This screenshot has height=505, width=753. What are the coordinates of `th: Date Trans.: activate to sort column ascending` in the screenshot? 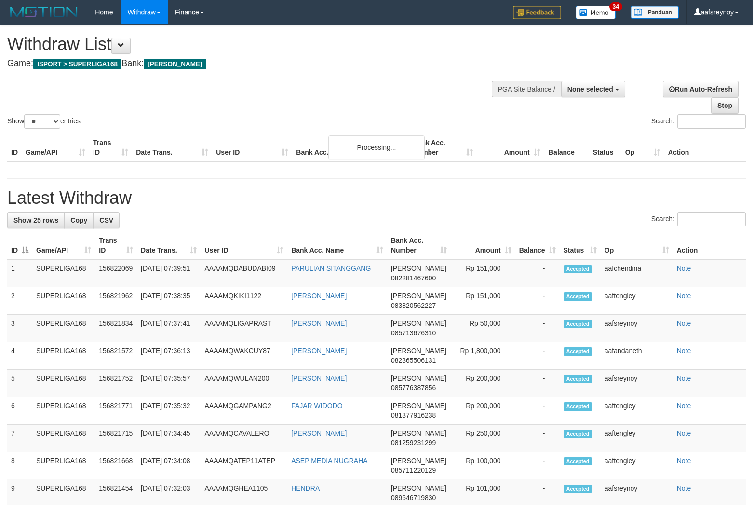 It's located at (169, 245).